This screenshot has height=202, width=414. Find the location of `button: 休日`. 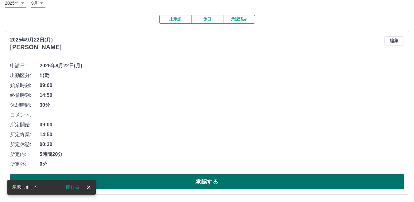

button: 休日 is located at coordinates (207, 19).